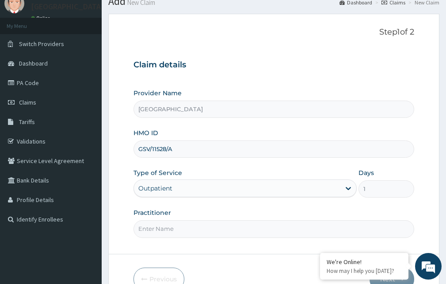  I want to click on input: Enter Name, so click(274, 228).